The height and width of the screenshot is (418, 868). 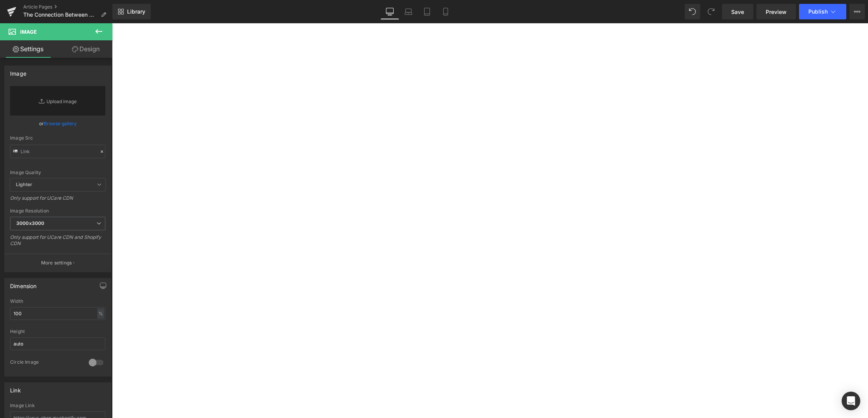 I want to click on div: Image Quality, so click(x=58, y=173).